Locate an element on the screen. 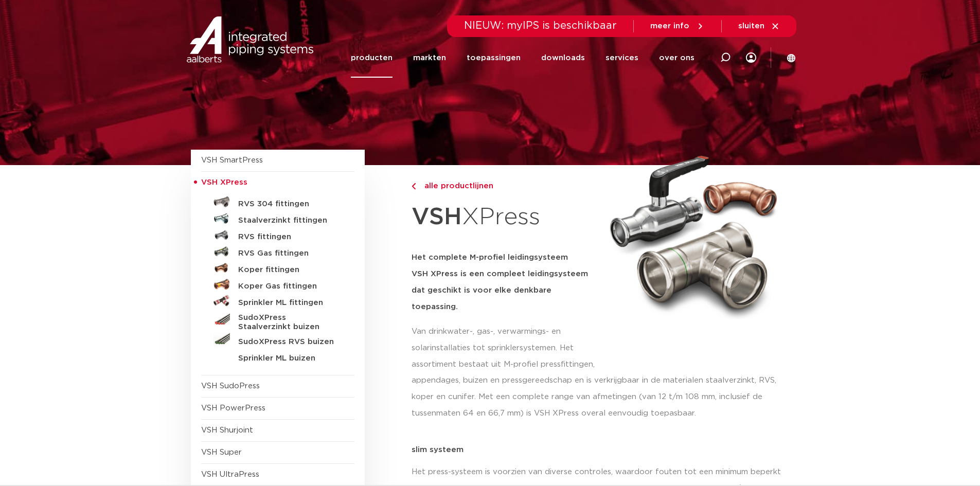  h5: RVS Gas fittingen is located at coordinates (289, 253).